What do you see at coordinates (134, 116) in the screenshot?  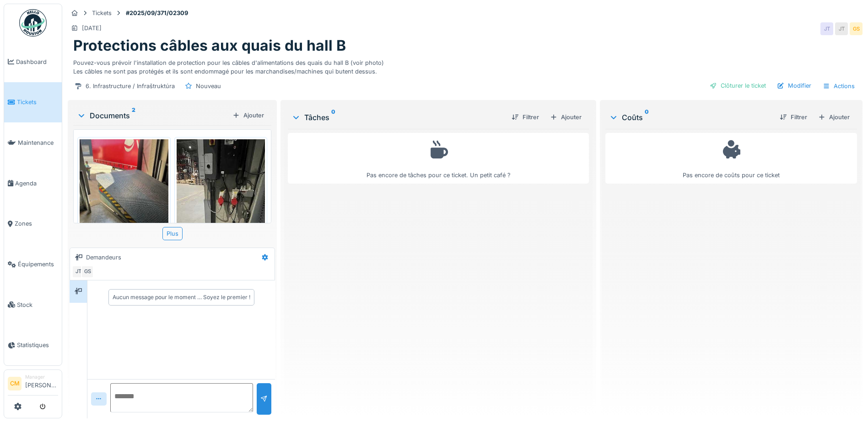 I see `sup: 2` at bounding box center [134, 116].